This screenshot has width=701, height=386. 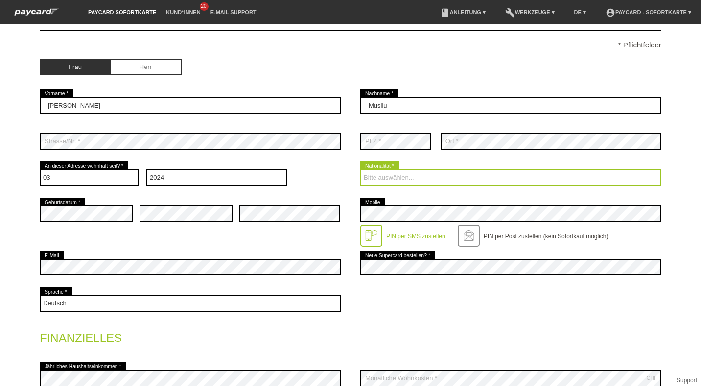 I want to click on label: PIN per SMS zustellen, so click(x=415, y=236).